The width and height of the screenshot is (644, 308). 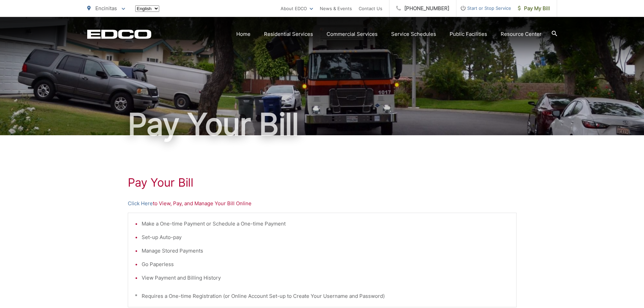 I want to click on a: Residential Services, so click(x=288, y=34).